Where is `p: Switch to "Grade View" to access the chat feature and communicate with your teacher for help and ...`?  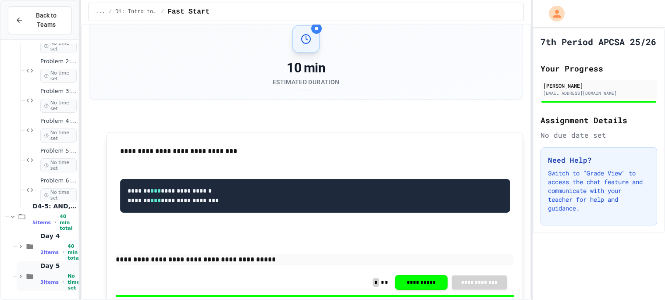 p: Switch to "Grade View" to access the chat feature and communicate with your teacher for help and ... is located at coordinates (599, 191).